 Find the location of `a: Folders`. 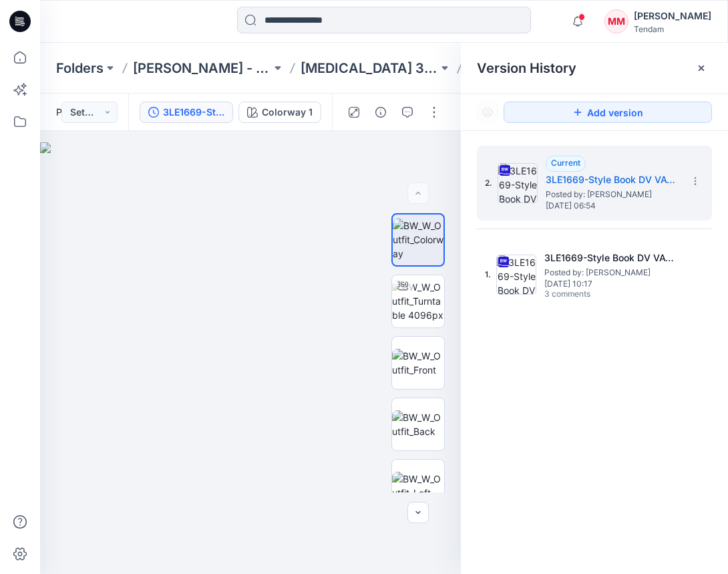

a: Folders is located at coordinates (79, 69).